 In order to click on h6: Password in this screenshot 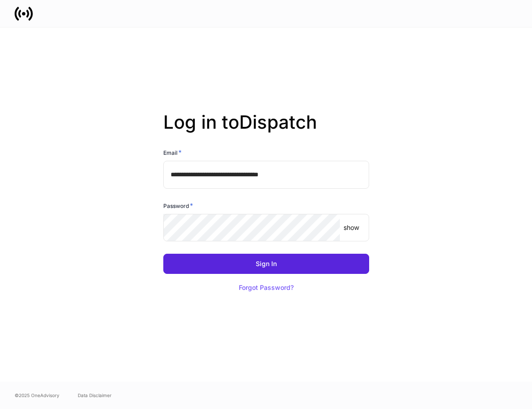, I will do `click(178, 206)`.